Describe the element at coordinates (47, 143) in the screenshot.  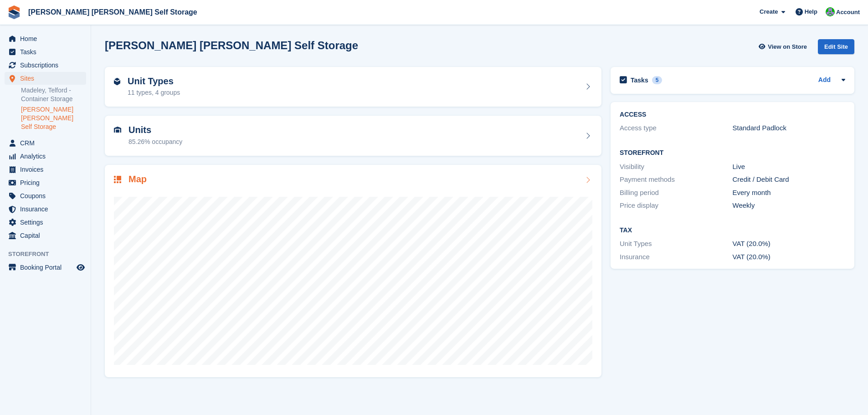
I see `span: CRM` at that location.